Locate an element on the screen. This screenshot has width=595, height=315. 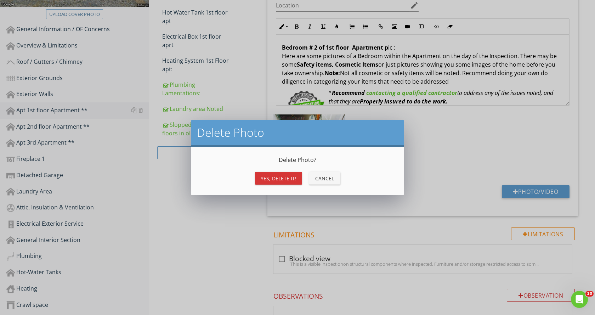
h2: Delete Photo is located at coordinates (298, 133).